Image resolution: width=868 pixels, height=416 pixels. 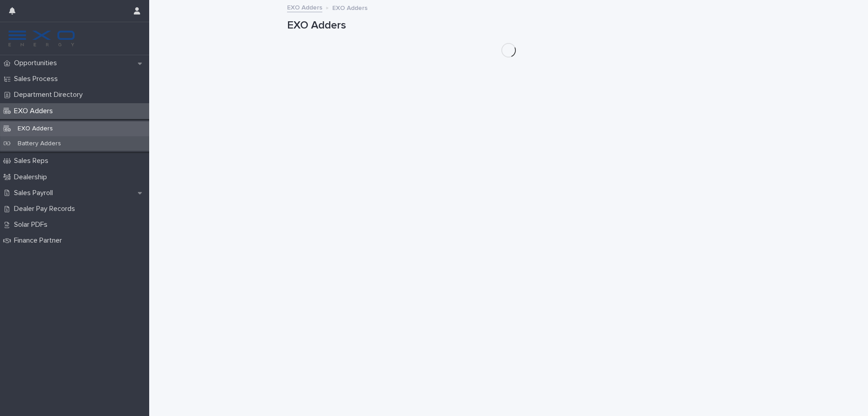 I want to click on p: Finance Partner, so click(x=40, y=240).